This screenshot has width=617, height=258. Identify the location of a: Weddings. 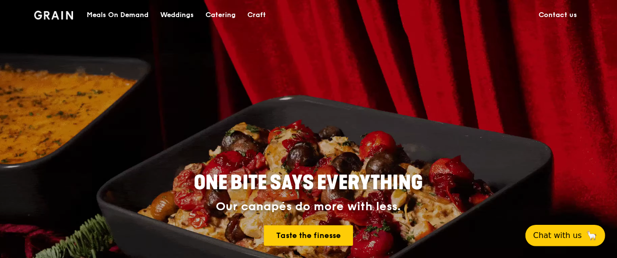
(177, 15).